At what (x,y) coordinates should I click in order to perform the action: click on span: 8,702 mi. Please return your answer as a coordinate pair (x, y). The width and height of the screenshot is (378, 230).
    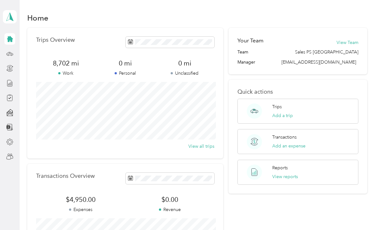
    Looking at the image, I should click on (66, 63).